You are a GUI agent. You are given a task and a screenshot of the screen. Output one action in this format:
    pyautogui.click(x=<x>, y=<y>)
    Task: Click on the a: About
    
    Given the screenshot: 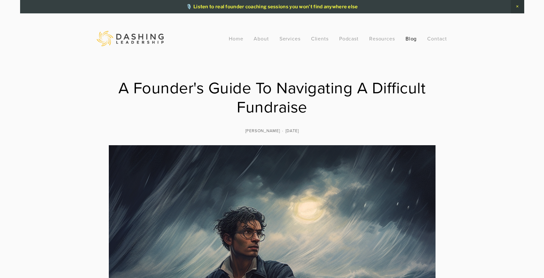 What is the action you would take?
    pyautogui.click(x=261, y=39)
    